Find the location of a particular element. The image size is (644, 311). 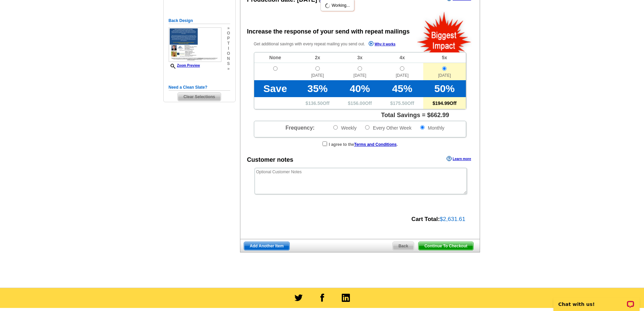

td: 40% is located at coordinates (360, 89).